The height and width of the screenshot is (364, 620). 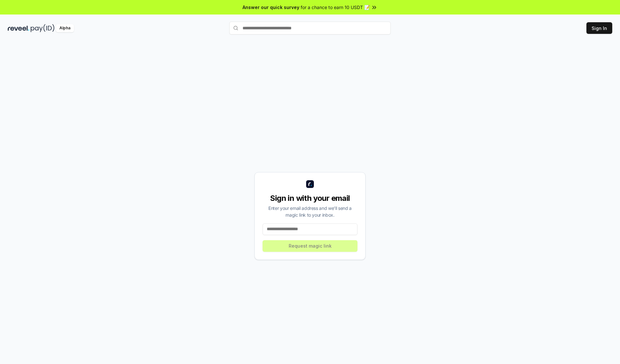 What do you see at coordinates (271, 7) in the screenshot?
I see `span: Answer our quick survey` at bounding box center [271, 7].